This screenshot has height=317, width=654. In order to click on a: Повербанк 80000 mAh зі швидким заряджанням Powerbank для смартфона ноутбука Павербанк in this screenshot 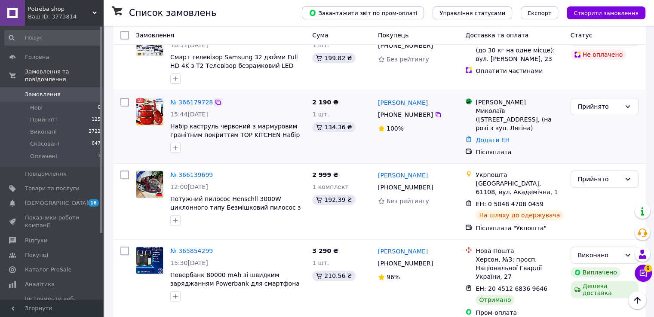, I will do `click(235, 284)`.